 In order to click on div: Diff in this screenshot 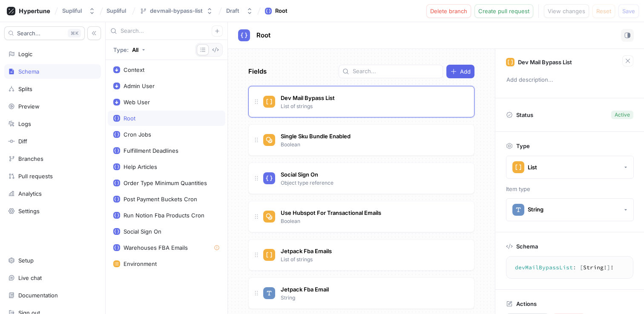, I will do `click(23, 141)`.